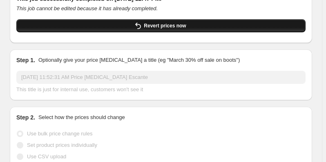  Describe the element at coordinates (47, 156) in the screenshot. I see `span: Use CSV upload` at that location.